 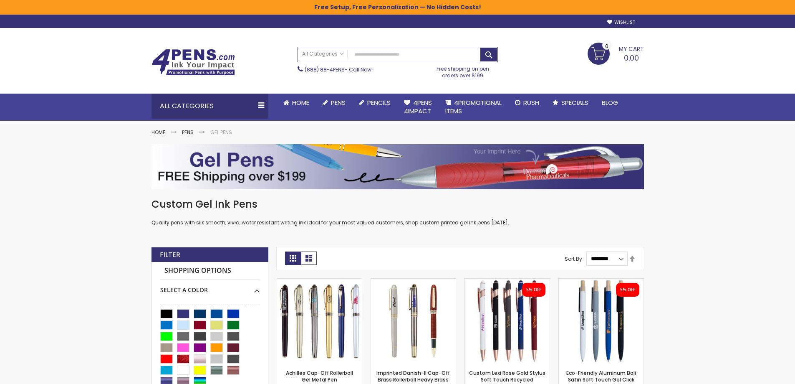 I want to click on img: Achilles Cap-Off Rollerball Gel Metal Pen, so click(x=319, y=321).